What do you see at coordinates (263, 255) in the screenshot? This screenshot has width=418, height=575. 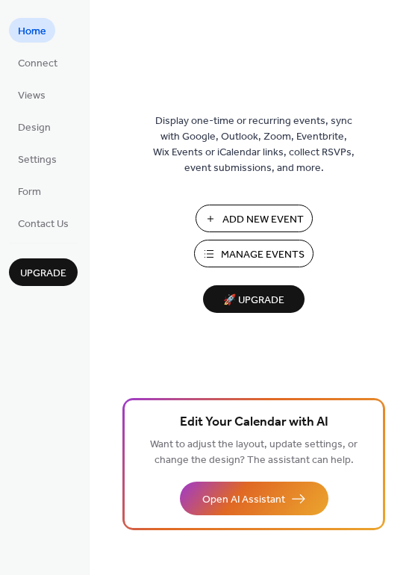 I see `span: Manage Events` at bounding box center [263, 255].